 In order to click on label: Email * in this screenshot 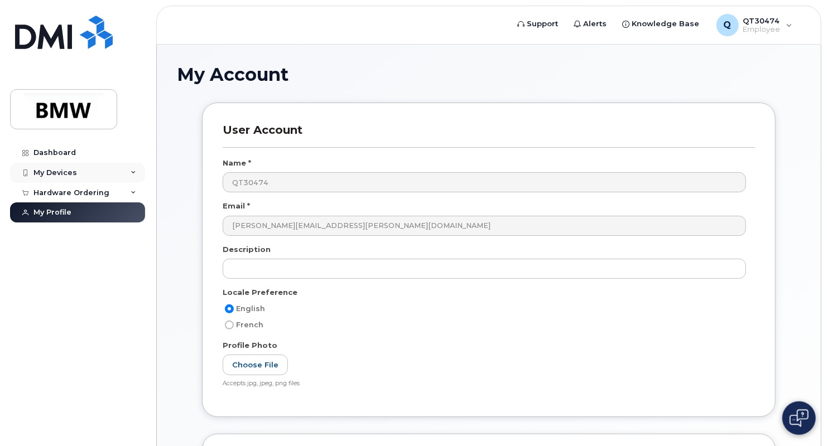, I will do `click(236, 206)`.